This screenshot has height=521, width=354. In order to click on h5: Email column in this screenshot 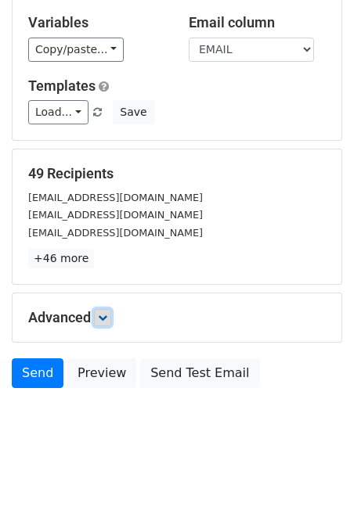, I will do `click(257, 23)`.